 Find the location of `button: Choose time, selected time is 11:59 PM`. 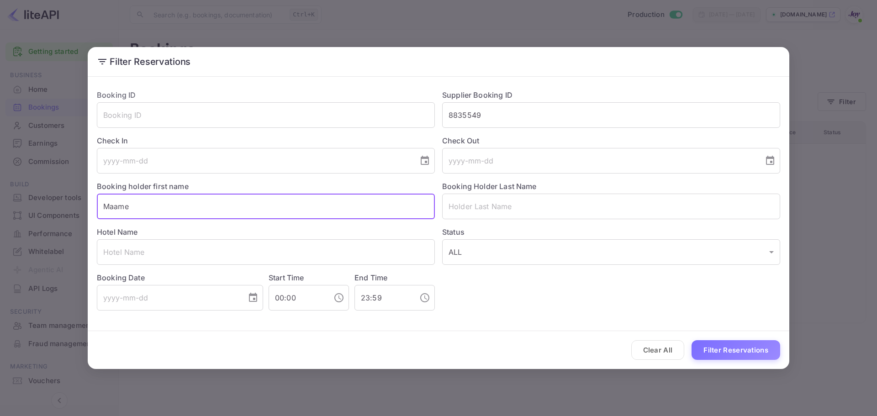

button: Choose time, selected time is 11:59 PM is located at coordinates (425, 298).